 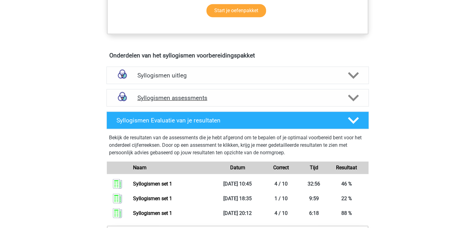 What do you see at coordinates (227, 120) in the screenshot?
I see `h4: Syllogismen Evaluatie van je resultaten` at bounding box center [227, 120].